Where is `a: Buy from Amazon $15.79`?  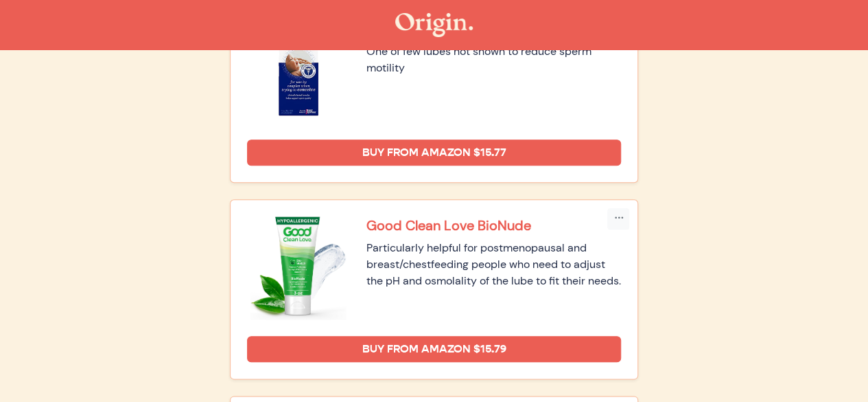 a: Buy from Amazon $15.79 is located at coordinates (434, 349).